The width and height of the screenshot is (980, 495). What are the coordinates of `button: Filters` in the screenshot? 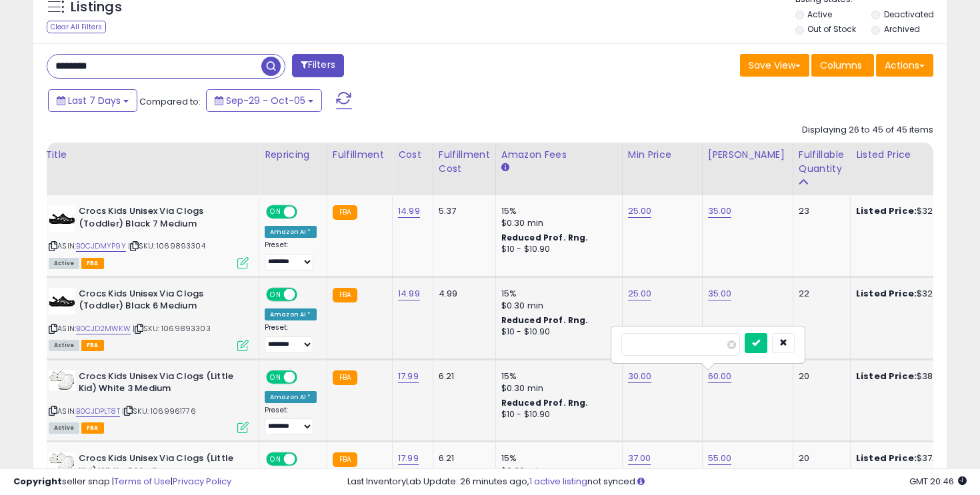 It's located at (318, 65).